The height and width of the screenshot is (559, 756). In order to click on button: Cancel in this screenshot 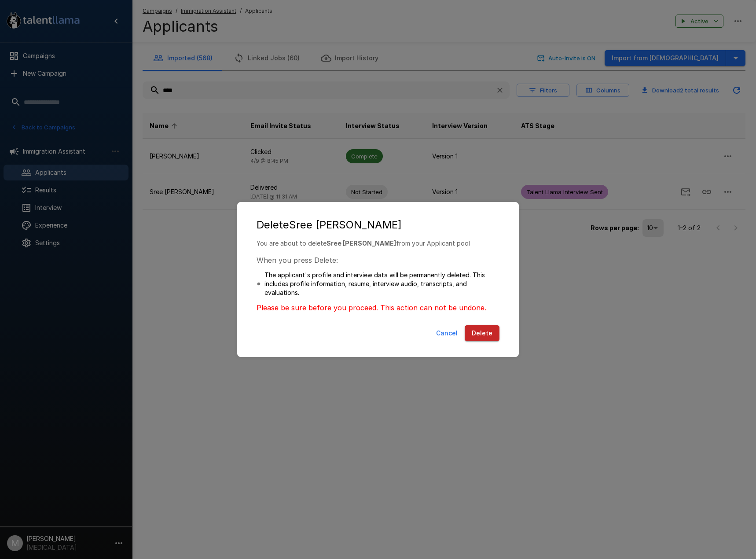, I will do `click(446, 333)`.